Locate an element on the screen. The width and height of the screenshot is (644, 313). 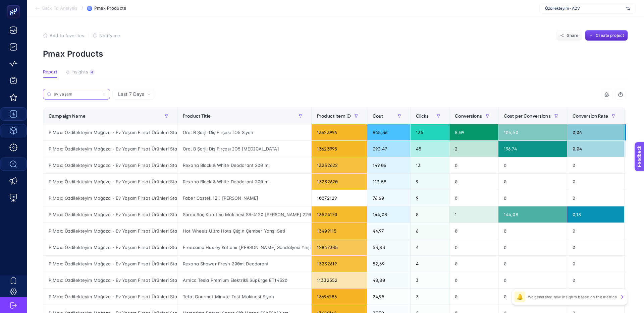
p: Pmax Products is located at coordinates (335, 54).